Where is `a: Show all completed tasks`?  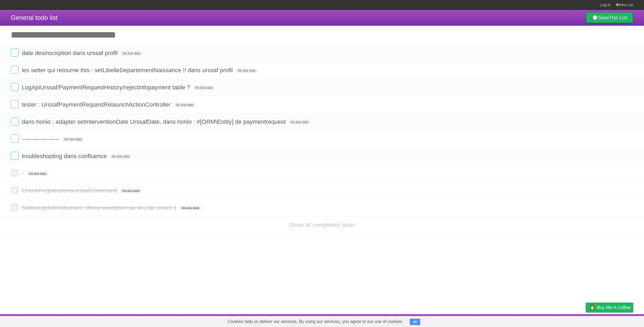 a: Show all completed tasks is located at coordinates (322, 225).